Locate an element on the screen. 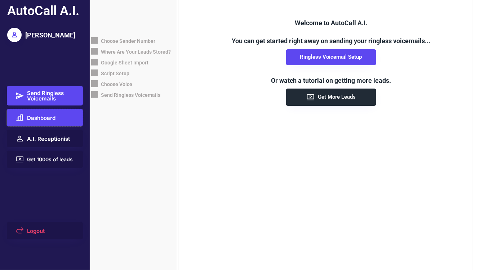 This screenshot has width=498, height=270. div: Choose Sender Number is located at coordinates (128, 41).